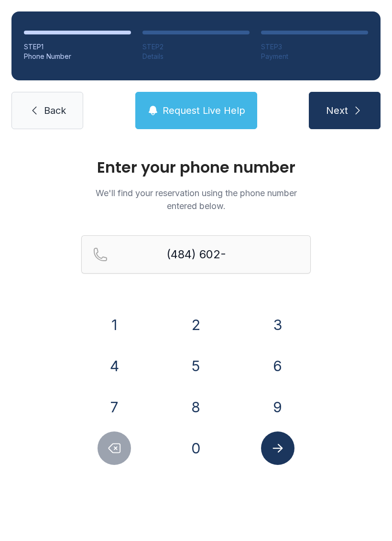 The height and width of the screenshot is (541, 392). I want to click on div: STEP 2, so click(196, 47).